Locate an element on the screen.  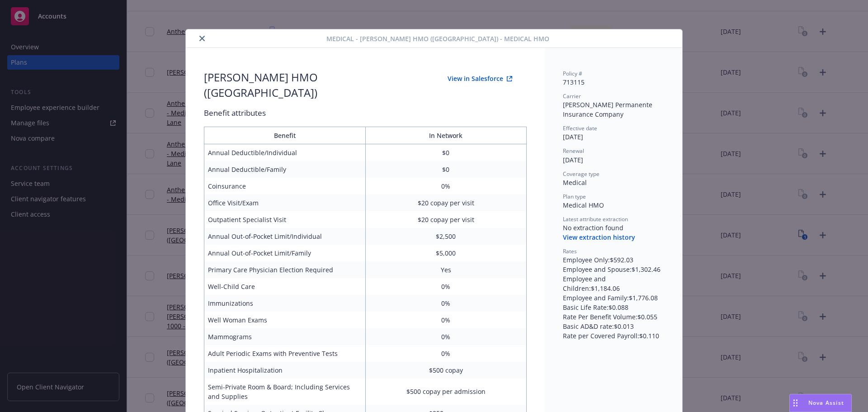
div: Basic Life Rate : $0.088 is located at coordinates (614, 307).